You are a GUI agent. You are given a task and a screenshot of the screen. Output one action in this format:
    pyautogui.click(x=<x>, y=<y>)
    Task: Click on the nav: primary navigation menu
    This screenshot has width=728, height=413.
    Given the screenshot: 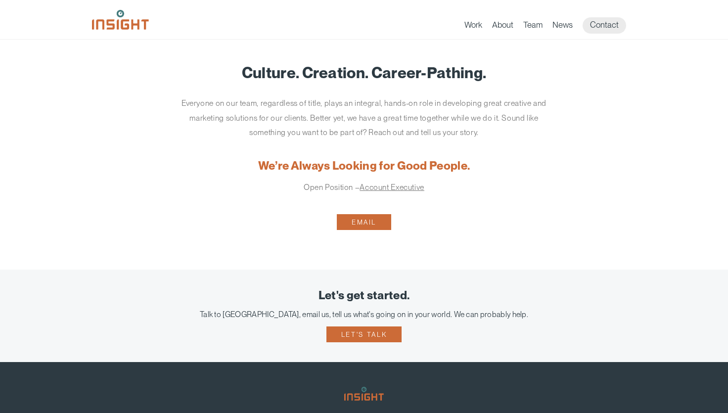 What is the action you would take?
    pyautogui.click(x=550, y=25)
    